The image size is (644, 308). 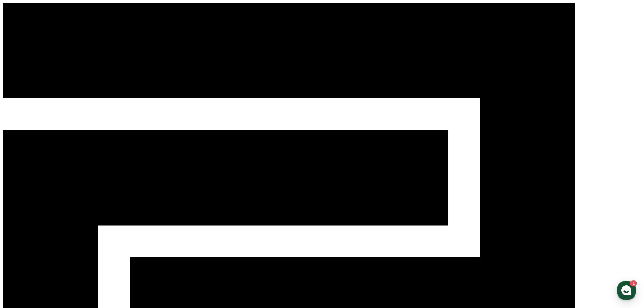 I want to click on a: 홈, so click(x=23, y=223).